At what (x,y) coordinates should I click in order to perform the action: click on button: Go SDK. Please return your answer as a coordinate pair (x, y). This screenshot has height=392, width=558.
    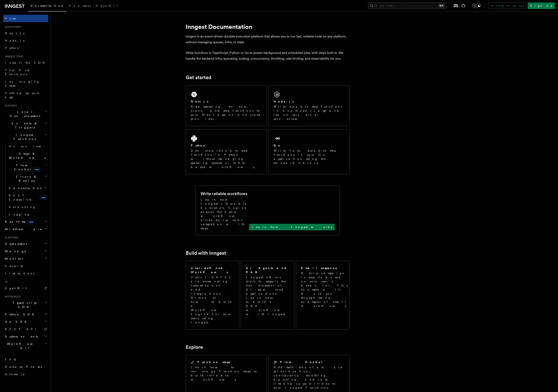
    Looking at the image, I should click on (26, 322).